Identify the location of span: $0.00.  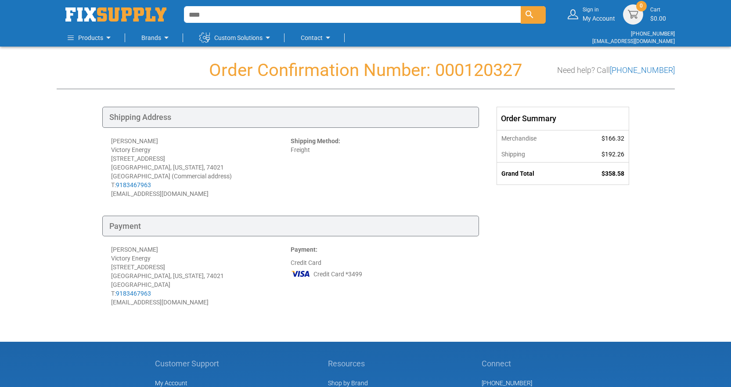
(658, 18).